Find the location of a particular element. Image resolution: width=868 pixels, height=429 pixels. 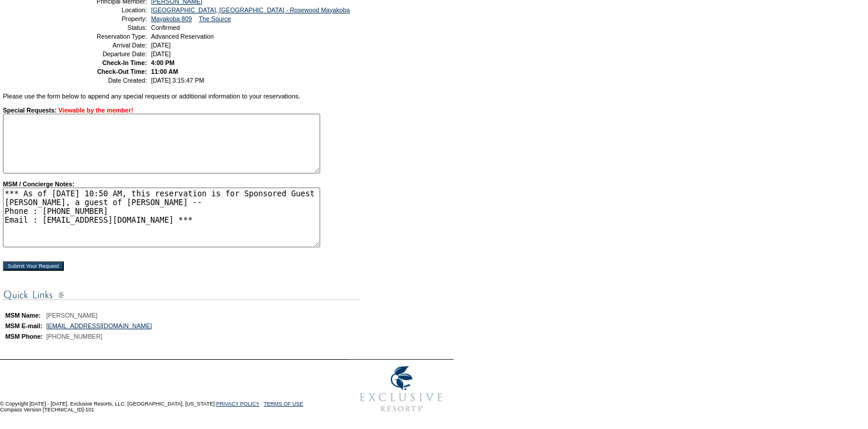

td: Location: is located at coordinates (105, 10).